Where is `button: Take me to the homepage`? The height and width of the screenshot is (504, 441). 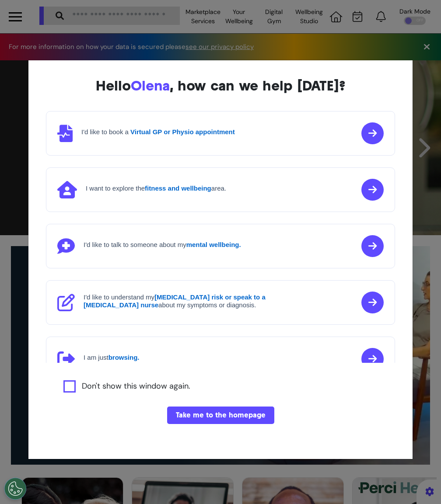 button: Take me to the homepage is located at coordinates (221, 415).